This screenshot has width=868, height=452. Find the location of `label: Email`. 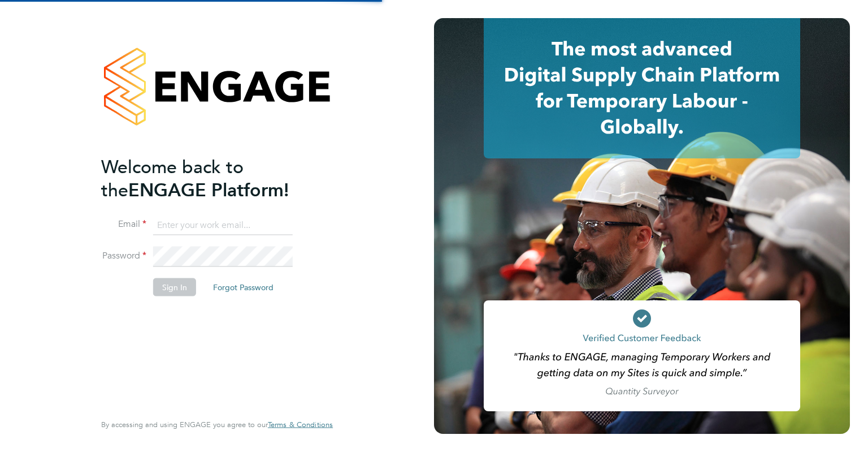

label: Email is located at coordinates (124, 224).